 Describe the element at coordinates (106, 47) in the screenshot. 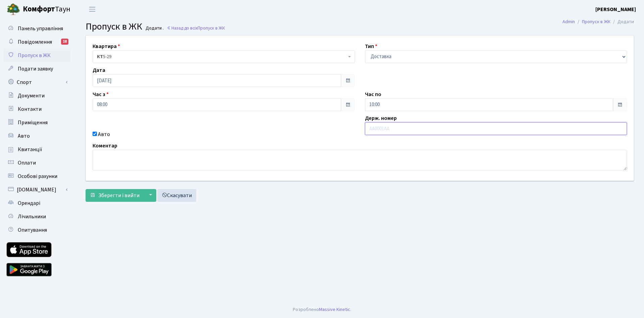

I see `label: Квартира` at that location.